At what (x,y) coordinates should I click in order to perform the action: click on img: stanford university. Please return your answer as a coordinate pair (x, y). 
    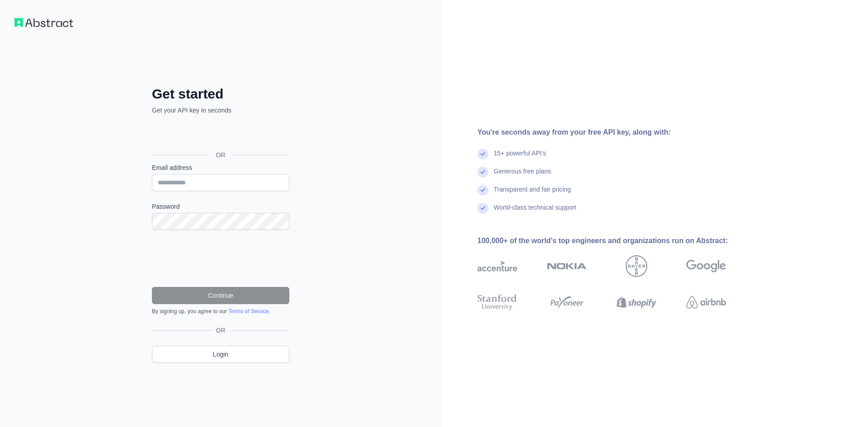
    Looking at the image, I should click on (497, 302).